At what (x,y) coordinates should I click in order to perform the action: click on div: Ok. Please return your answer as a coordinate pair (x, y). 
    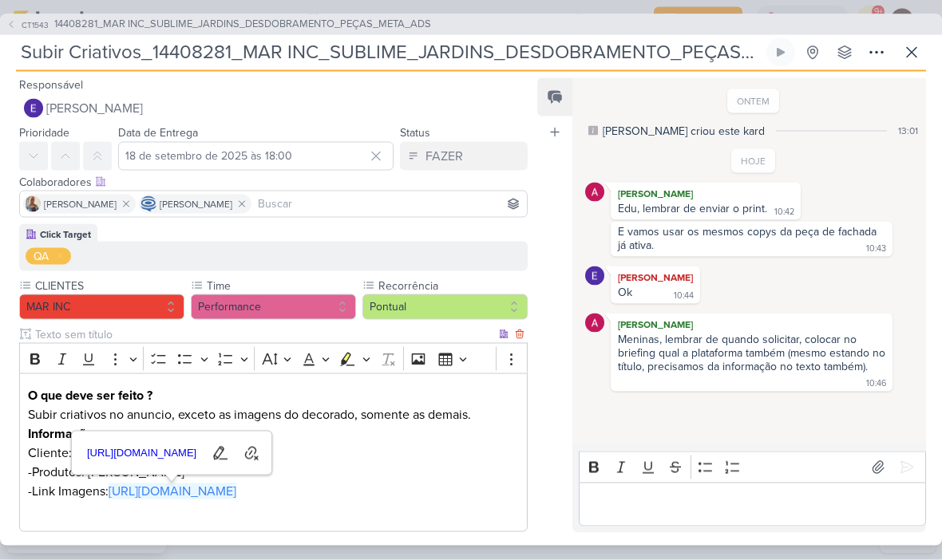
    Looking at the image, I should click on (625, 292).